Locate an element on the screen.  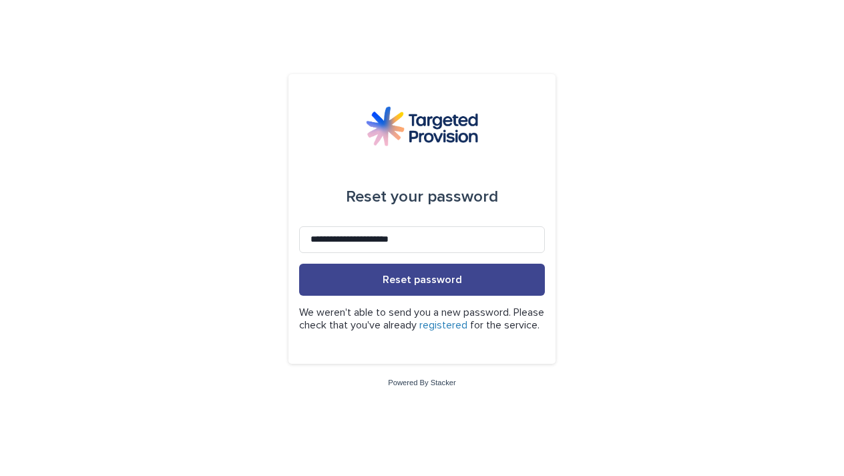
a: registered is located at coordinates (443, 325).